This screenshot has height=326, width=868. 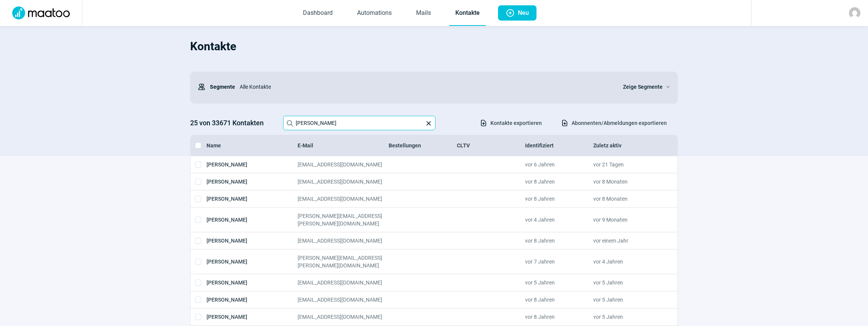 What do you see at coordinates (559, 165) in the screenshot?
I see `div: vor 6 Jahren` at bounding box center [559, 165].